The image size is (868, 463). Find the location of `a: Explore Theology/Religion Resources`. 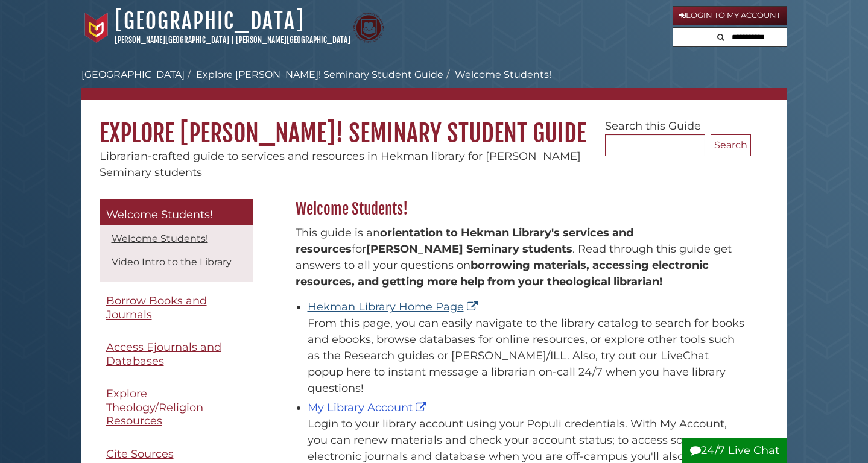

a: Explore Theology/Religion Resources is located at coordinates (176, 408).